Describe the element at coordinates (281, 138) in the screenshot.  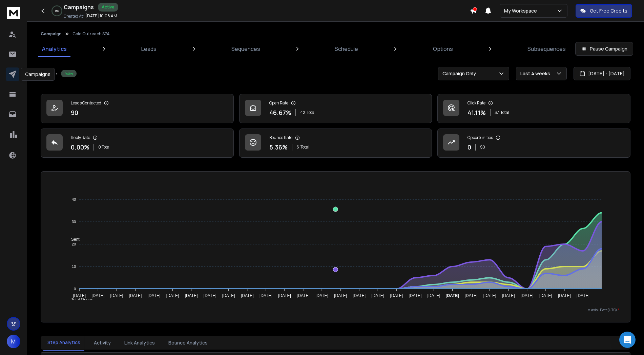
I see `p: Bounce Rate` at that location.